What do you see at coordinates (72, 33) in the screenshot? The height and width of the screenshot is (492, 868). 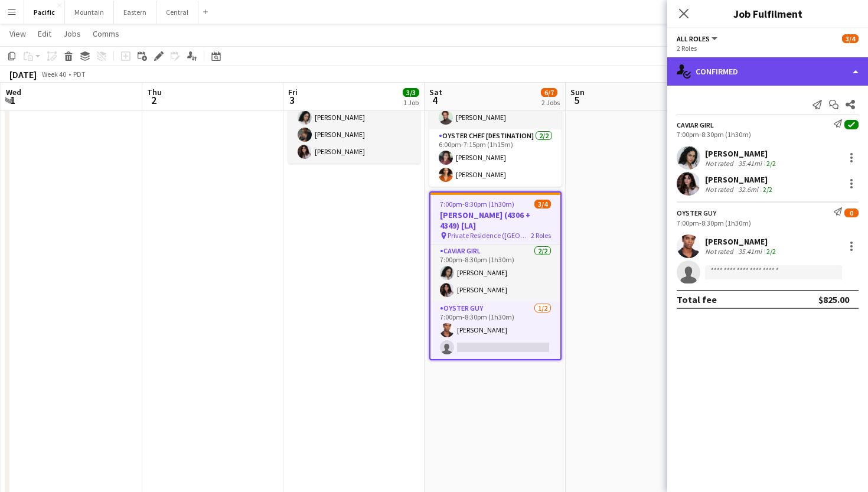 I see `a: Jobs` at bounding box center [72, 33].